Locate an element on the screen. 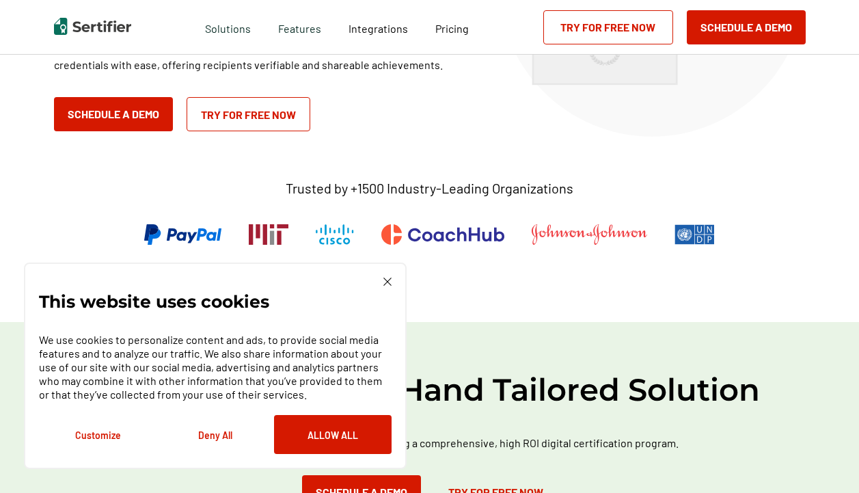  h2: Get Started with A Hand Tailored Solution is located at coordinates (430, 390).